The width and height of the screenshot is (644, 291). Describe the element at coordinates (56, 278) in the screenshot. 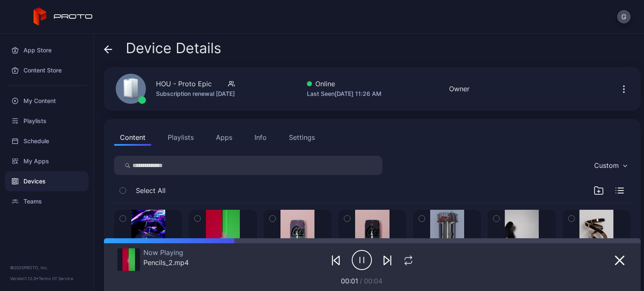

I see `a: Terms Of Service` at that location.